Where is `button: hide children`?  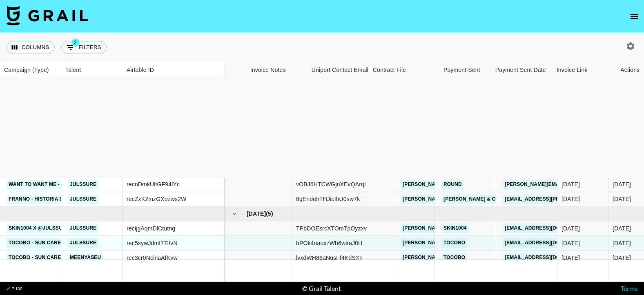 button: hide children is located at coordinates (235, 214).